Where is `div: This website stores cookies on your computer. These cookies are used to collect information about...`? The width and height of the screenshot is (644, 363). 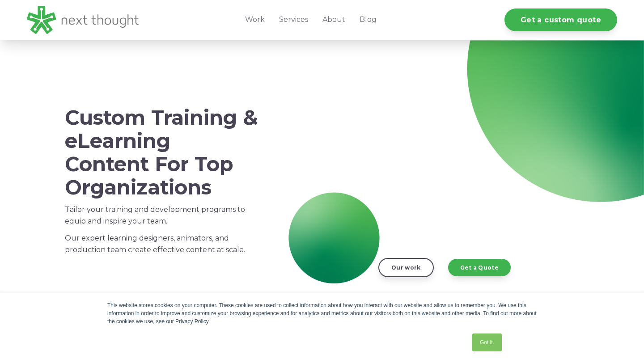 div: This website stores cookies on your computer. These cookies are used to collect information about... is located at coordinates (322, 313).